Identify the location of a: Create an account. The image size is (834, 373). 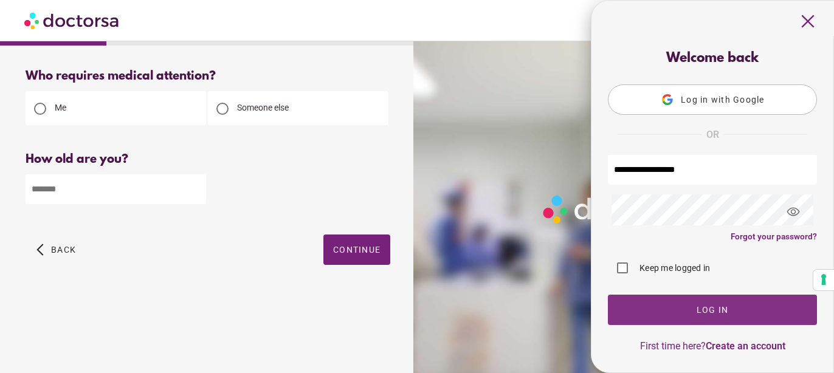
(745, 346).